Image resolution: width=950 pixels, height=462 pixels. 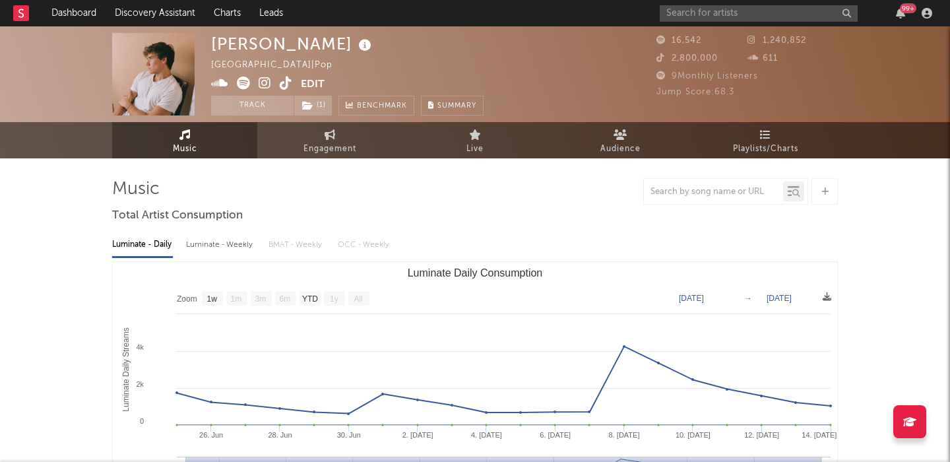 I want to click on text: All, so click(x=358, y=299).